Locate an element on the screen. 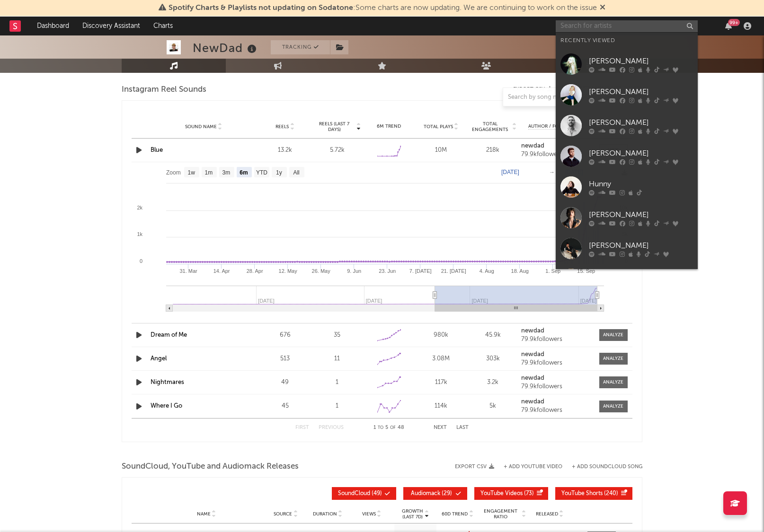 The image size is (764, 532). span: Reels (last 7 days) is located at coordinates (334, 127).